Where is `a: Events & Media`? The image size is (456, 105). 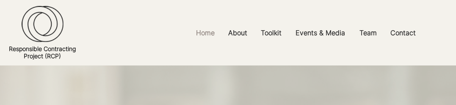 a: Events & Media is located at coordinates (321, 33).